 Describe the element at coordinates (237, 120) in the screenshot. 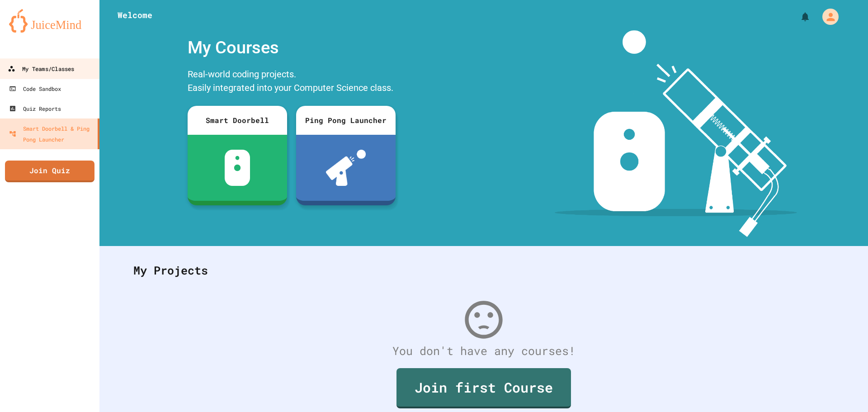

I see `div: Smart Doorbell` at that location.